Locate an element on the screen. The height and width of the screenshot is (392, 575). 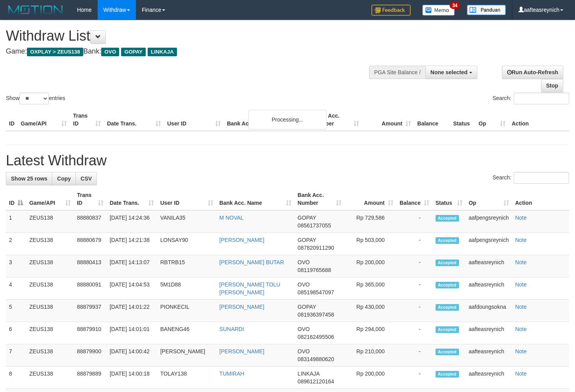
a: Show 25 rows is located at coordinates (29, 179).